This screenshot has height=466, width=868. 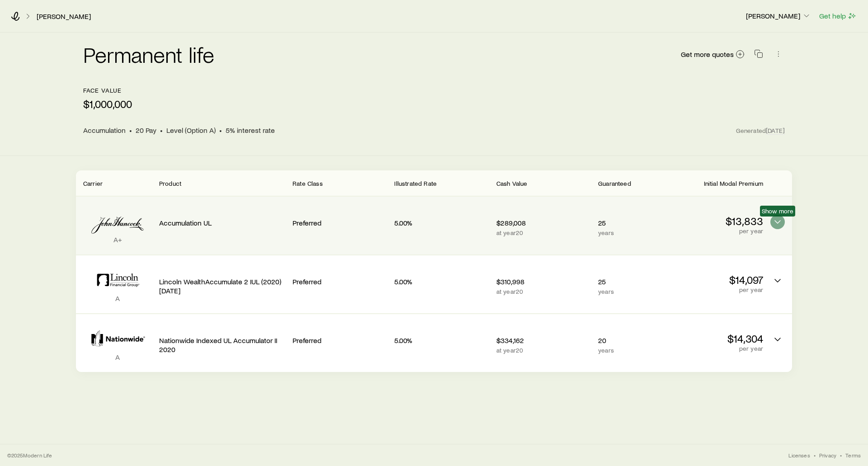 What do you see at coordinates (108, 90) in the screenshot?
I see `p: face value` at bounding box center [108, 90].